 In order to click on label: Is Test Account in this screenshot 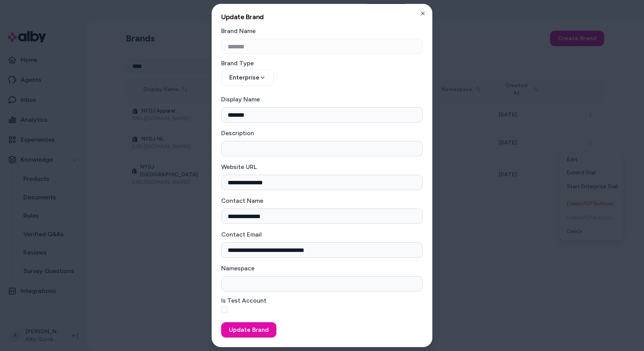, I will do `click(322, 301)`.